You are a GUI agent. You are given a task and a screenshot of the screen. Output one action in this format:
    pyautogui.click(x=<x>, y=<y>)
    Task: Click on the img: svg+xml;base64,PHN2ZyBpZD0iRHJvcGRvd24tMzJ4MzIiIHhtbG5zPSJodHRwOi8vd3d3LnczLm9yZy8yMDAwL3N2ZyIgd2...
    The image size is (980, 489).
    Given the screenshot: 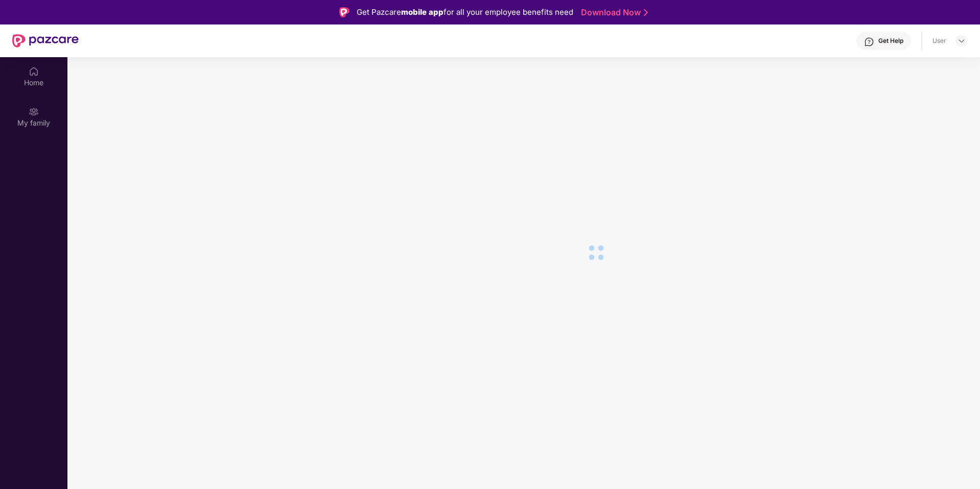 What is the action you would take?
    pyautogui.click(x=962, y=41)
    